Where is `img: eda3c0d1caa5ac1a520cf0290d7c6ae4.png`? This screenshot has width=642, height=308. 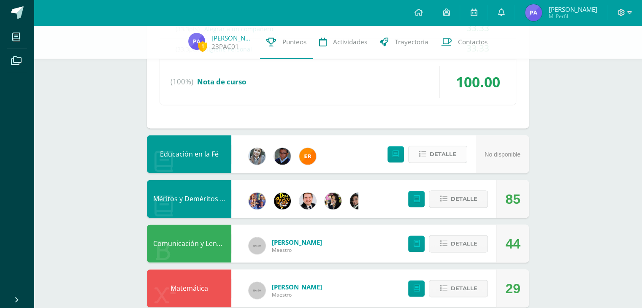 img: eda3c0d1caa5ac1a520cf0290d7c6ae4.png is located at coordinates (283, 201).